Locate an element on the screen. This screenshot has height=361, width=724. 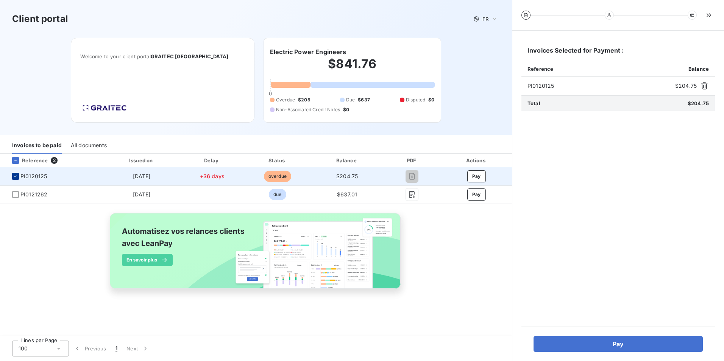
span: 2 is located at coordinates (54, 161).